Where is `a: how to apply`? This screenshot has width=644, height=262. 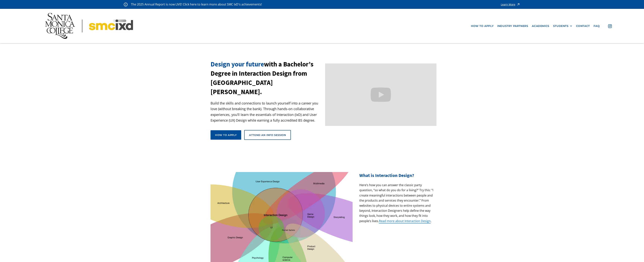 a: how to apply is located at coordinates (482, 26).